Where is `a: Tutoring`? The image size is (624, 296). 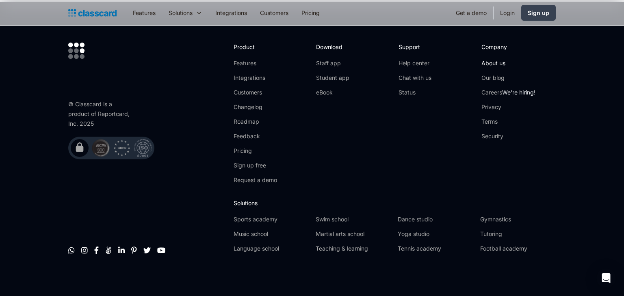
a: Tutoring is located at coordinates (518, 234).